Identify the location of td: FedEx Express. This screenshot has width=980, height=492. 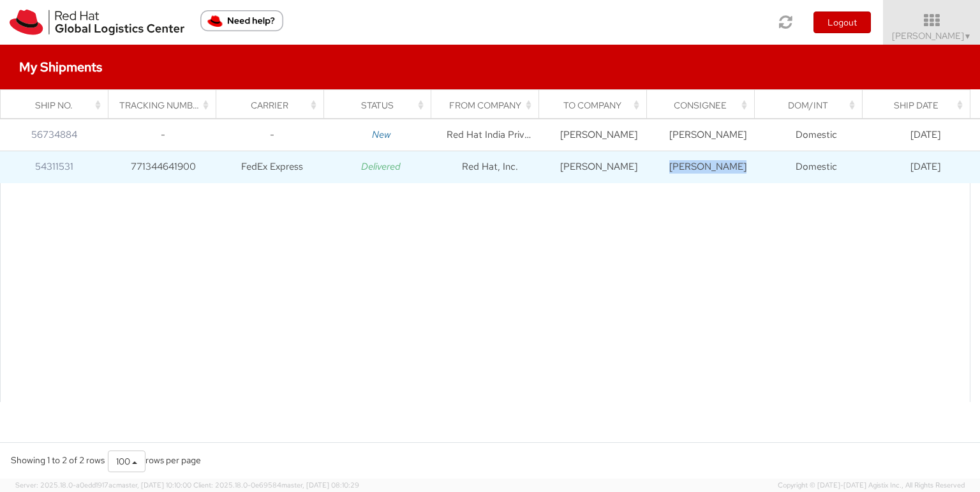
(272, 167).